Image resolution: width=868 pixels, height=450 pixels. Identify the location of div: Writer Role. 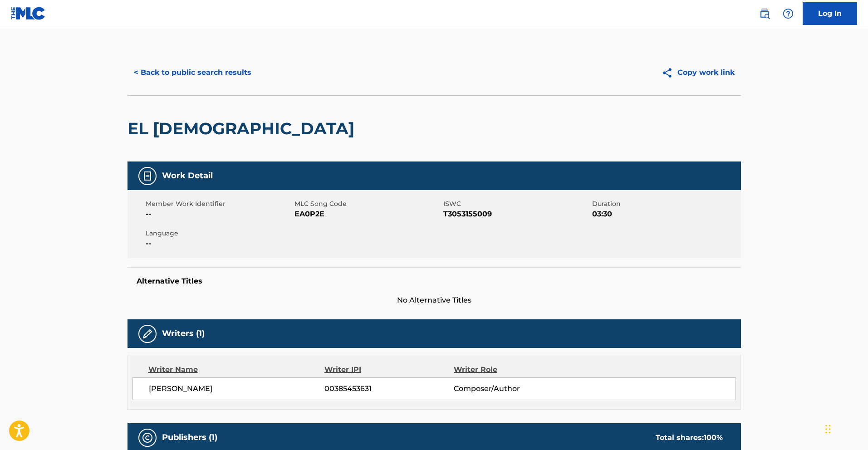
(512, 369).